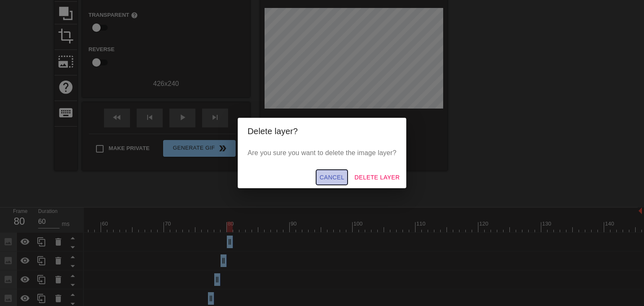  What do you see at coordinates (322, 153) in the screenshot?
I see `p: Are you sure you want to delete the image layer?` at bounding box center [322, 153].